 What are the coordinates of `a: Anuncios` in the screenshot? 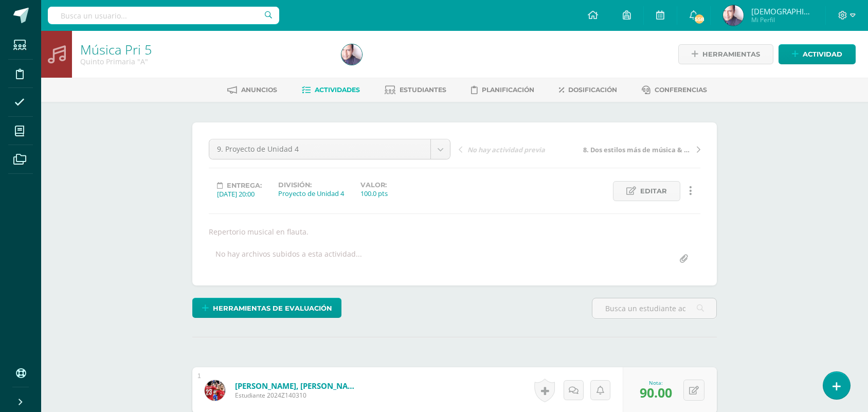 It's located at (252, 90).